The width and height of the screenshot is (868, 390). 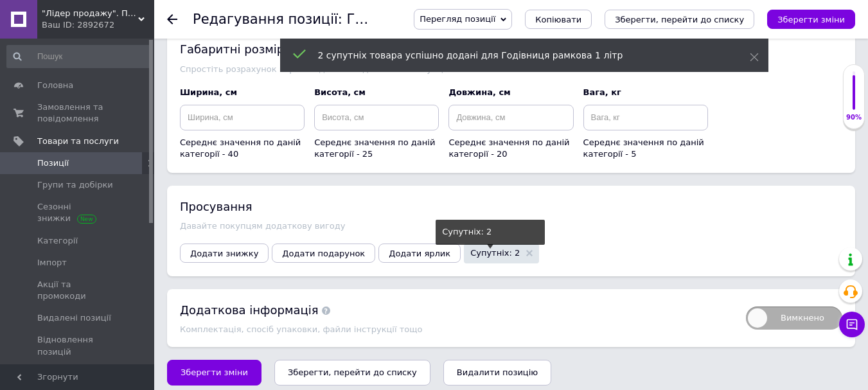 What do you see at coordinates (78, 113) in the screenshot?
I see `span: Замовлення та повідомлення` at bounding box center [78, 113].